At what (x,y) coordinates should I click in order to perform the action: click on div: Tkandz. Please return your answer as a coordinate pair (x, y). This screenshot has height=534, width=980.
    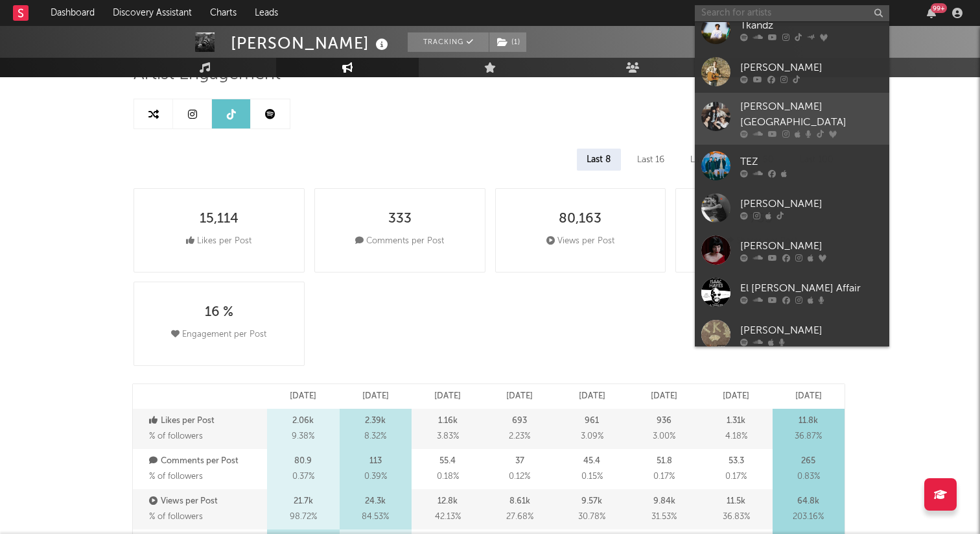
    Looking at the image, I should click on (811, 25).